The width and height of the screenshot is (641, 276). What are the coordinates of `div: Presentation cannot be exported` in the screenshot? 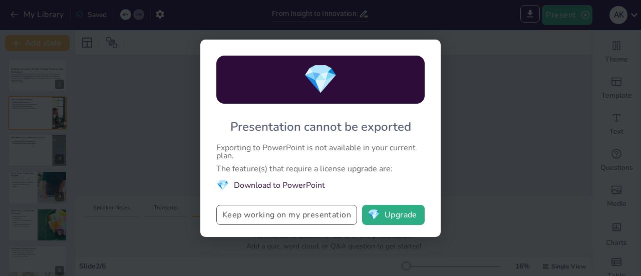 It's located at (320, 127).